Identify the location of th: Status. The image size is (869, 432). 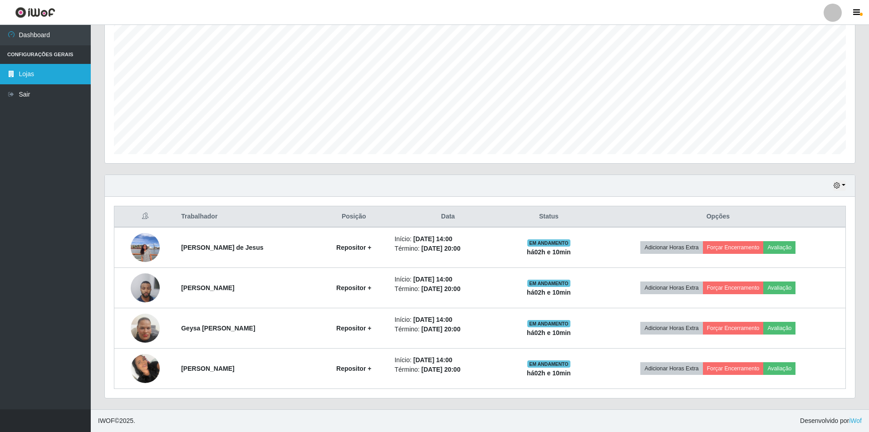
(549, 217).